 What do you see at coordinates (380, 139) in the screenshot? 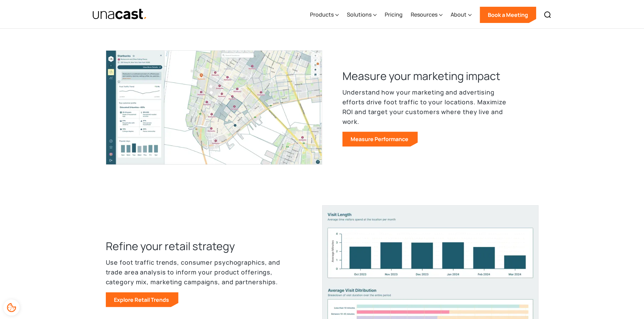
I see `a: Measure Performance` at bounding box center [380, 139].